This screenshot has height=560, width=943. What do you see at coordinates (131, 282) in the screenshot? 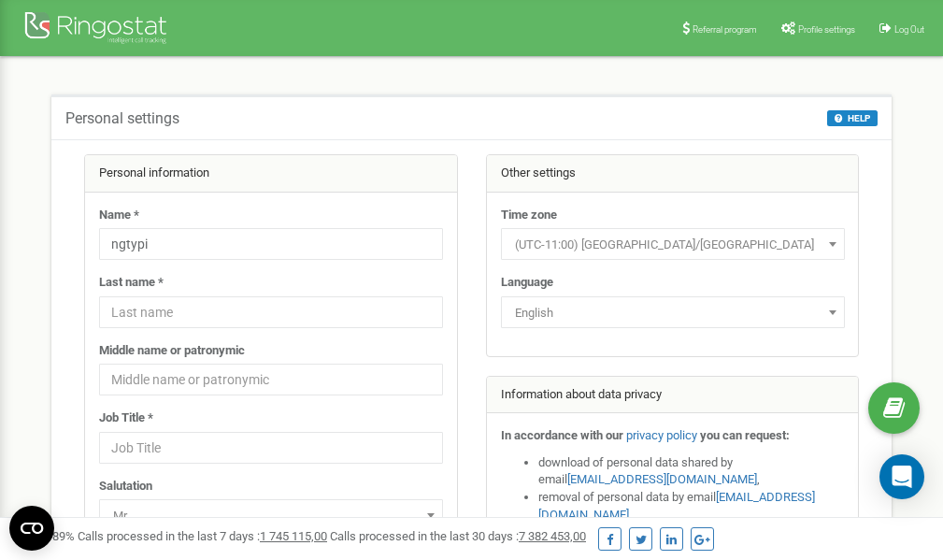
I see `label: Last name *` at bounding box center [131, 282].